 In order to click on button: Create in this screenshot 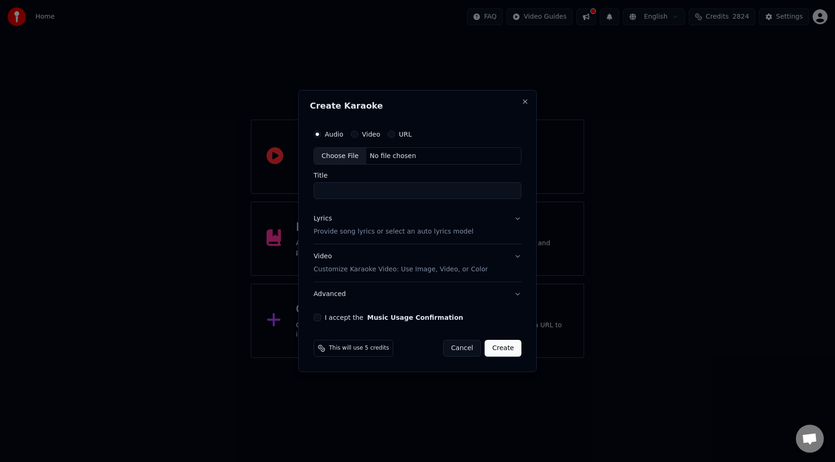, I will do `click(503, 348)`.